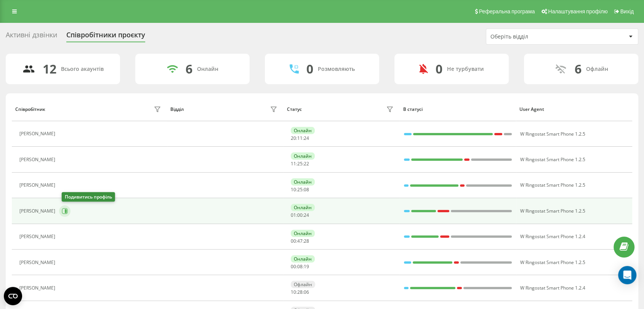 Image resolution: width=644 pixels, height=309 pixels. I want to click on span: 20, so click(293, 138).